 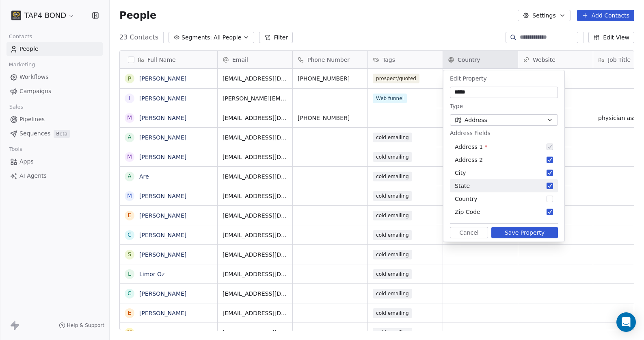 I want to click on span: State, so click(x=463, y=186).